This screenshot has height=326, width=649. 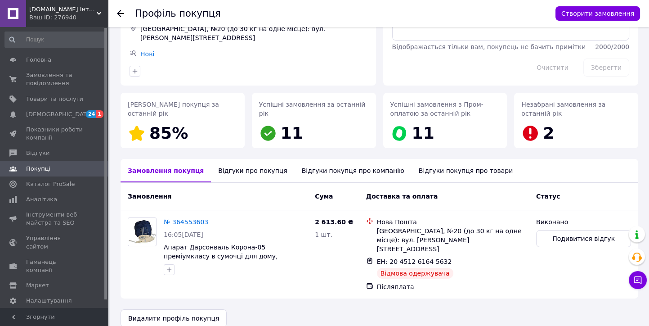 I want to click on div: Післяплата, so click(x=453, y=287).